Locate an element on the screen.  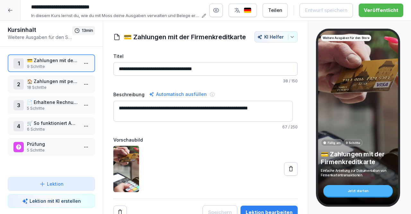
p: Fällig am is located at coordinates (334, 142).